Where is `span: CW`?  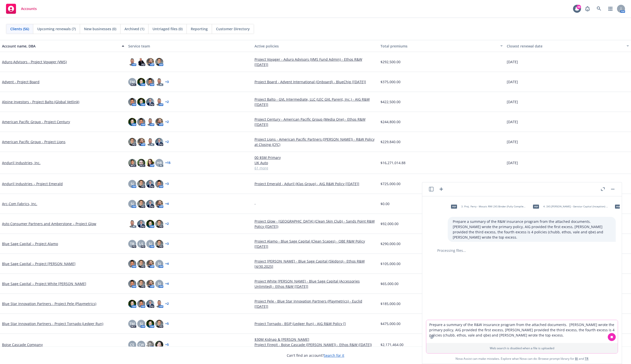
span: CW is located at coordinates (141, 344).